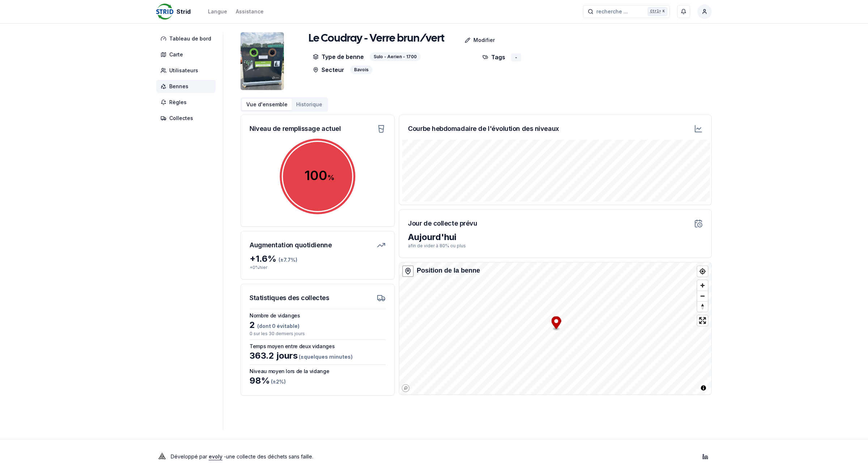 This screenshot has height=474, width=868. What do you see at coordinates (556, 324) in the screenshot?
I see `div: Map marker` at bounding box center [556, 324].